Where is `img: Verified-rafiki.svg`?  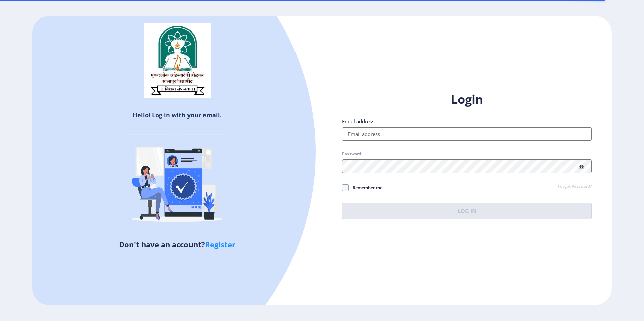
img: Verified-rafiki.svg is located at coordinates (177, 181).